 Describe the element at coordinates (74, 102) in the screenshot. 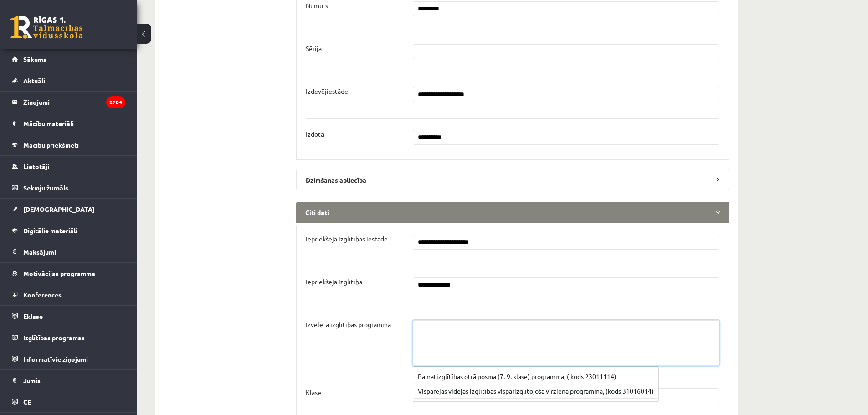

I see `legend: Ziņojumi` at that location.